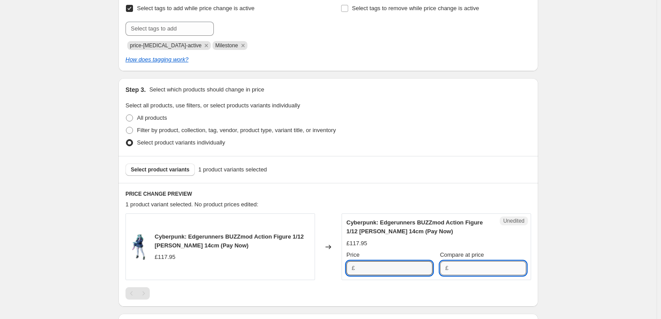  I want to click on span: Select tags to remove while price change is active, so click(416, 8).